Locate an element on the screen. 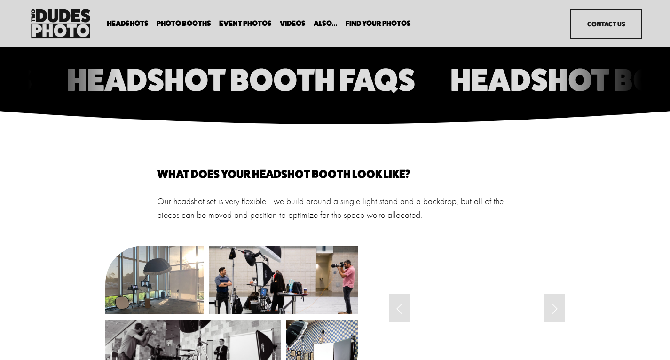  span: Find Your Photos is located at coordinates (378, 24).